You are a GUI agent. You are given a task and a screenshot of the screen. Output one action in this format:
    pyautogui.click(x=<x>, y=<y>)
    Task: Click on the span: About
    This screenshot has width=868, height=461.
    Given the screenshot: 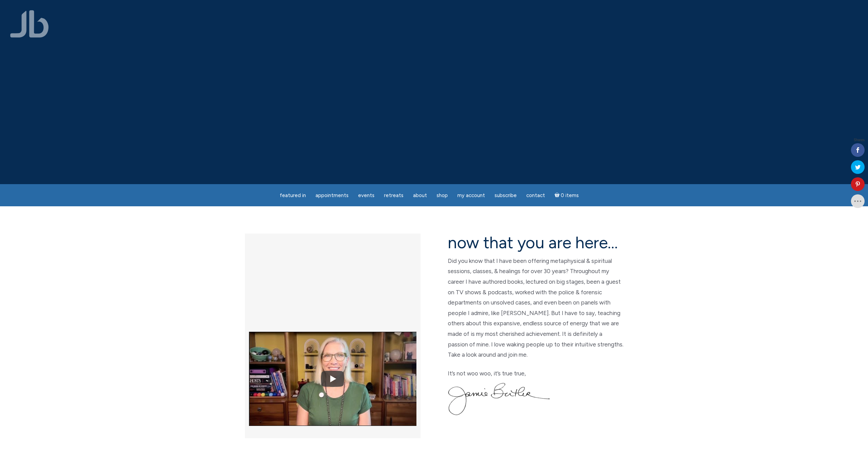 What is the action you would take?
    pyautogui.click(x=419, y=196)
    